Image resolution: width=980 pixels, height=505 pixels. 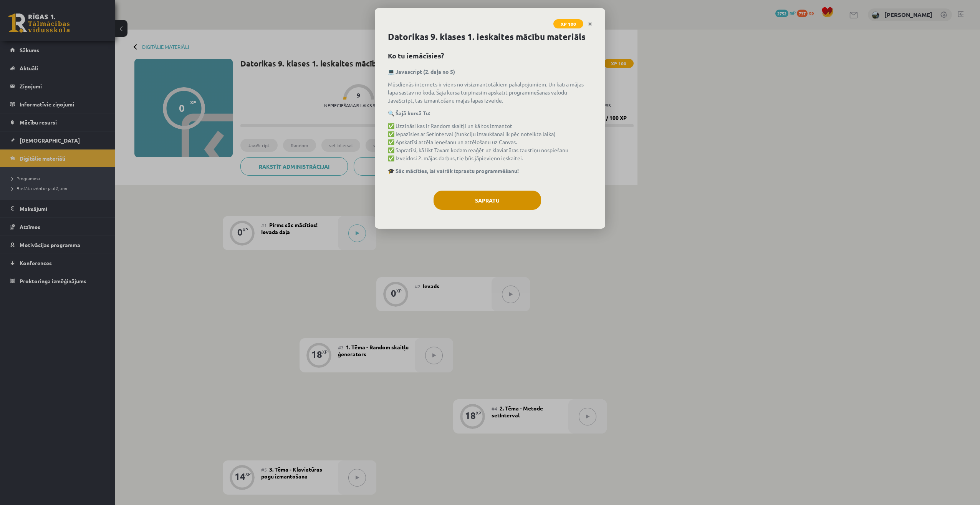 I want to click on b: Javascript (2. daļa no 5), so click(x=425, y=72).